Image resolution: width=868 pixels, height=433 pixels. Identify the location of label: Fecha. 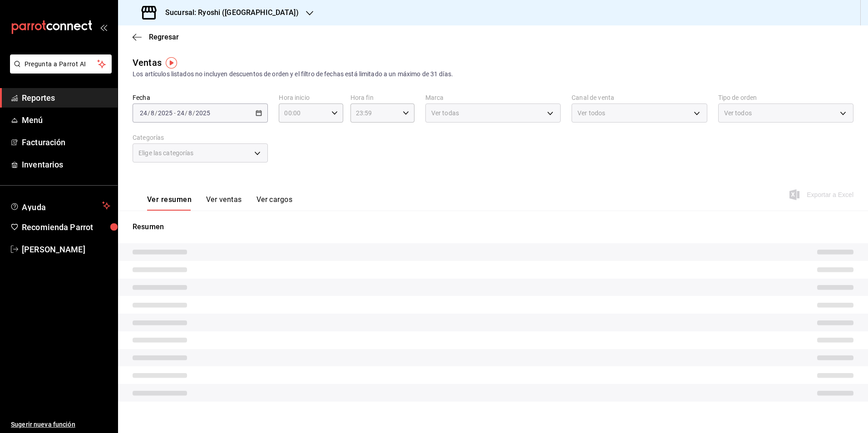
(200, 98).